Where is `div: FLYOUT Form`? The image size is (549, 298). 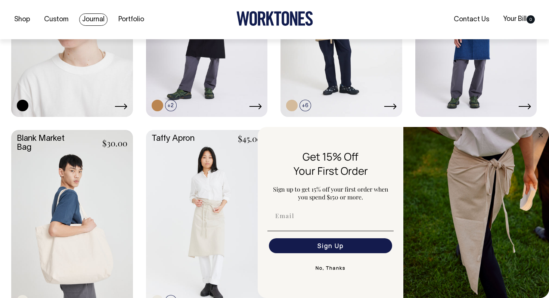
div: FLYOUT Form is located at coordinates (404, 213).